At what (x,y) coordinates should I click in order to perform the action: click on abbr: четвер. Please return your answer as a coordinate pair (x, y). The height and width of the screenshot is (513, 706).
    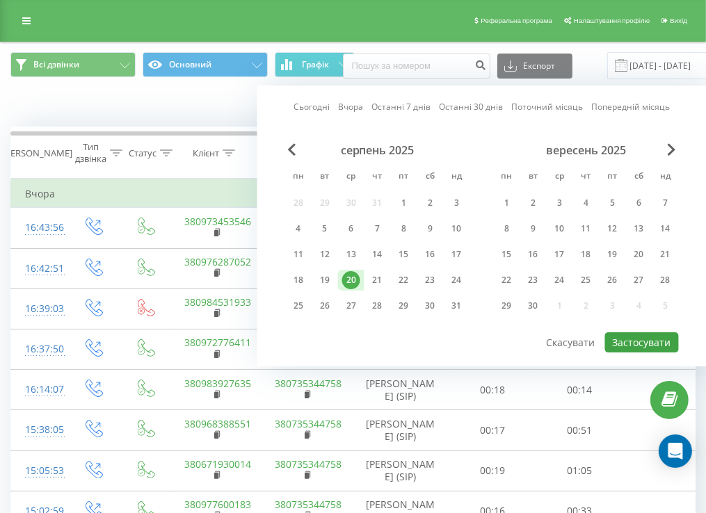
    Looking at the image, I should click on (586, 177).